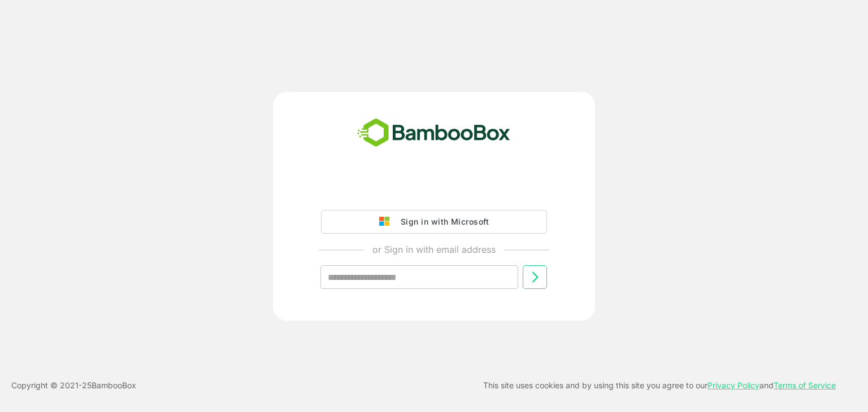 The image size is (868, 412). I want to click on a: Terms of Service, so click(804, 385).